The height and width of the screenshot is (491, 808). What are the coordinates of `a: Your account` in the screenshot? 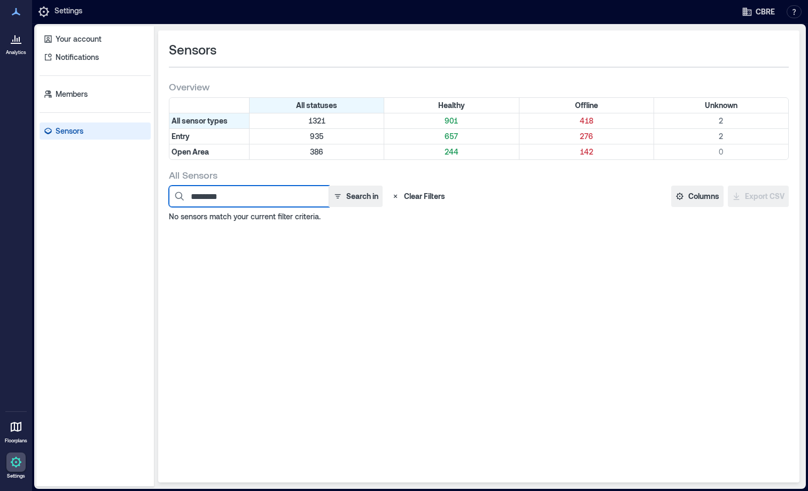 It's located at (95, 39).